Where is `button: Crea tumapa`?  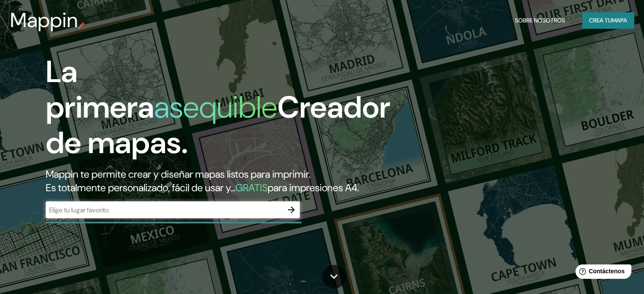 button: Crea tumapa is located at coordinates (608, 20).